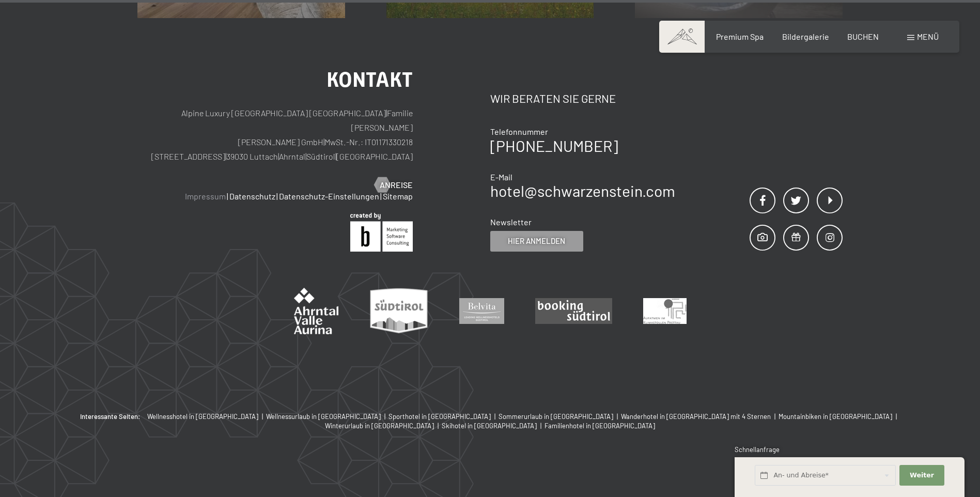 The width and height of the screenshot is (980, 497). Describe the element at coordinates (370, 80) in the screenshot. I see `span: Kontakt` at that location.